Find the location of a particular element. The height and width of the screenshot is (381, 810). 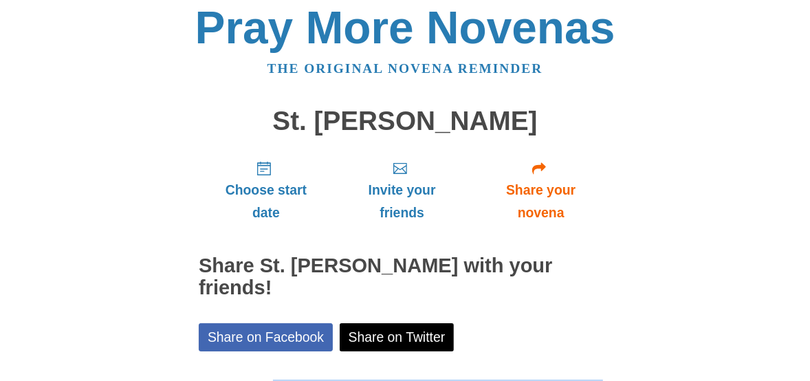

a: Pray More Novenas is located at coordinates (405, 28).